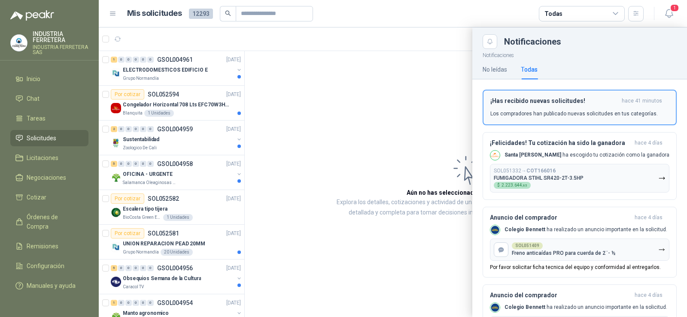 The width and height of the screenshot is (687, 317). Describe the element at coordinates (564, 253) in the screenshot. I see `p: Freno anticaídas PRO para cuerda de 2¨- ½` at that location.